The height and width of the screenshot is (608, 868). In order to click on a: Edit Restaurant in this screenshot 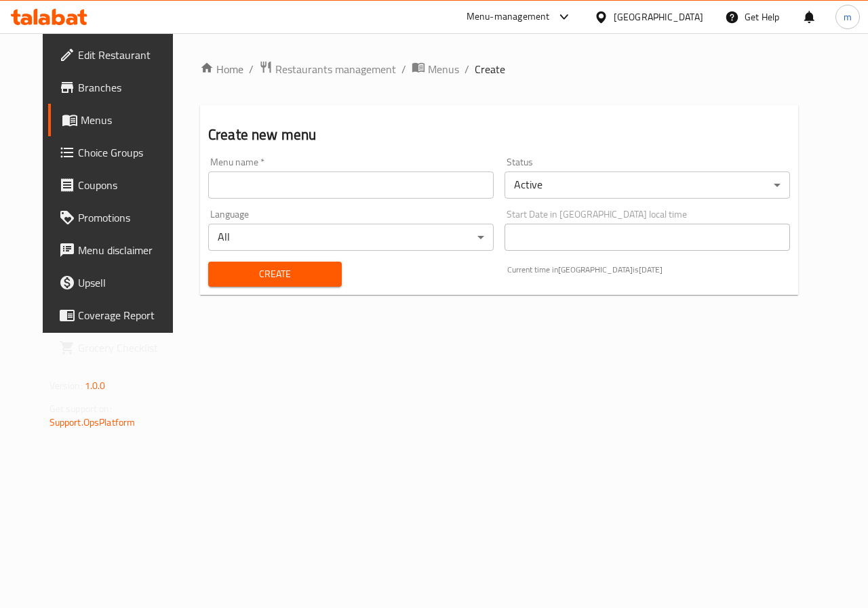, I will do `click(118, 55)`.